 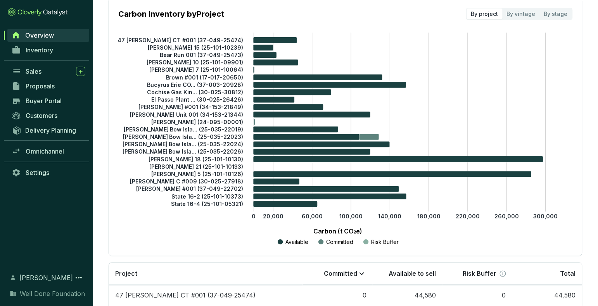 What do you see at coordinates (206, 274) in the screenshot?
I see `th: Project` at bounding box center [206, 274].